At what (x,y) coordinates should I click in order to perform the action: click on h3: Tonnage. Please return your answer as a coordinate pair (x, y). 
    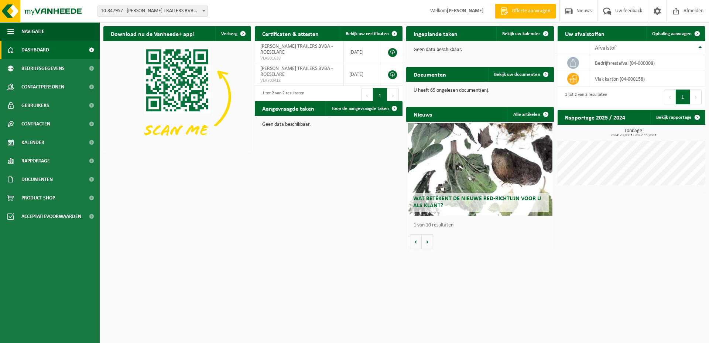
    Looking at the image, I should click on (634, 133).